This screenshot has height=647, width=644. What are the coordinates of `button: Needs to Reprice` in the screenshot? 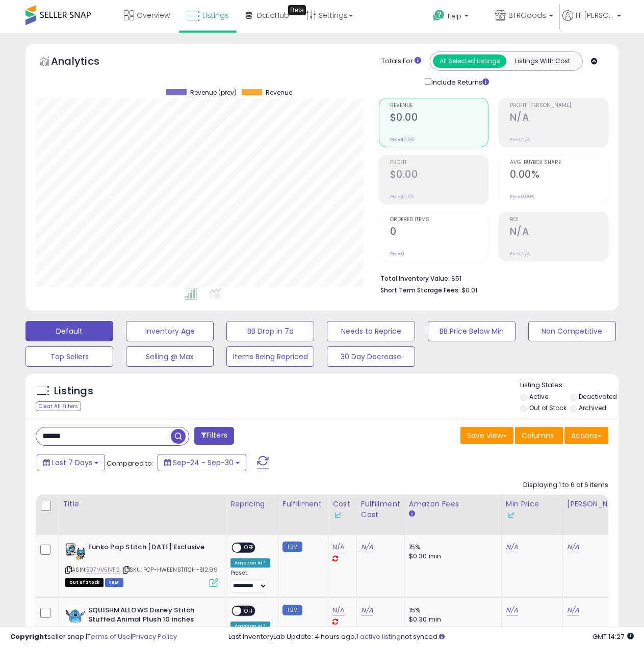 It's located at (371, 331).